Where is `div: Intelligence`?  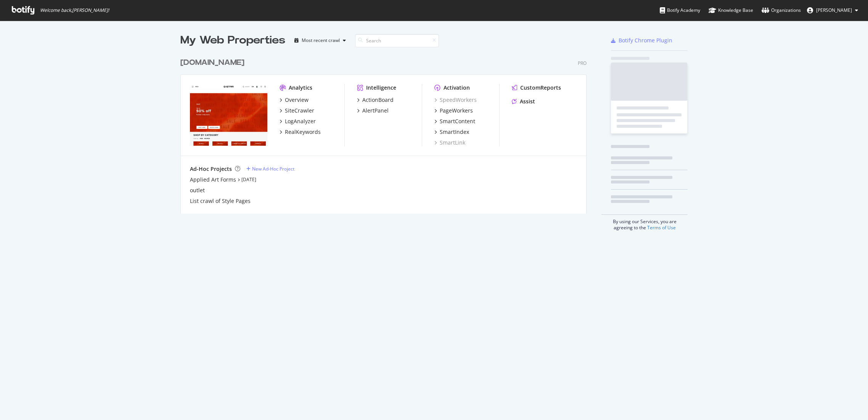 div: Intelligence is located at coordinates (381, 88).